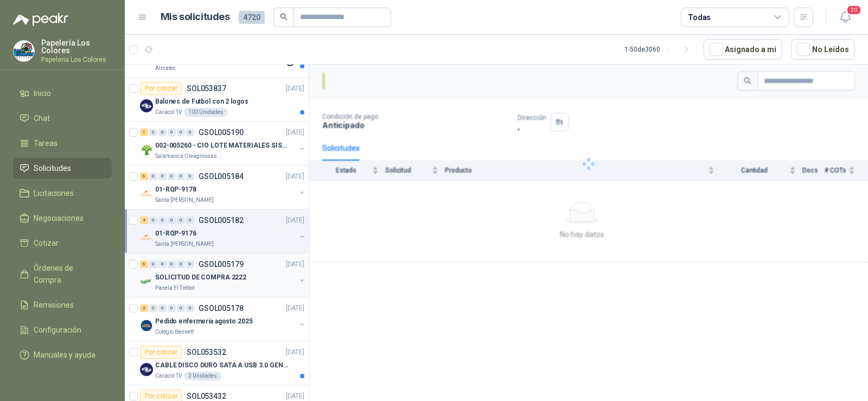  What do you see at coordinates (174, 332) in the screenshot?
I see `p: Colegio Bennett` at bounding box center [174, 332].